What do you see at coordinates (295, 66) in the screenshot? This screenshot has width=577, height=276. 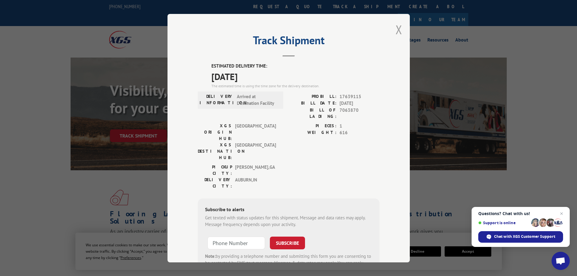 I see `label: ESTIMATED DELIVERY TIME:` at bounding box center [295, 66].